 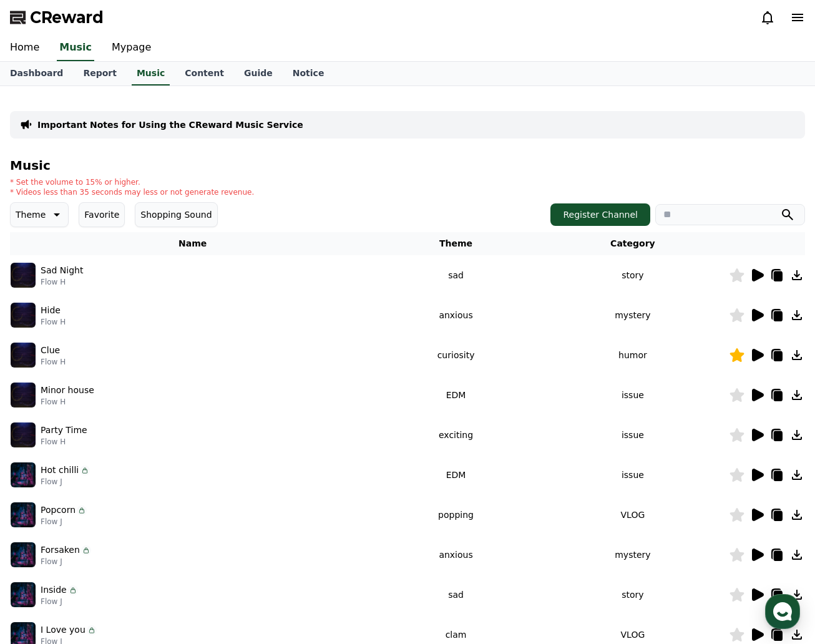 What do you see at coordinates (171, 125) in the screenshot?
I see `a: Important Notes for Using the CReward Music Service` at bounding box center [171, 125].